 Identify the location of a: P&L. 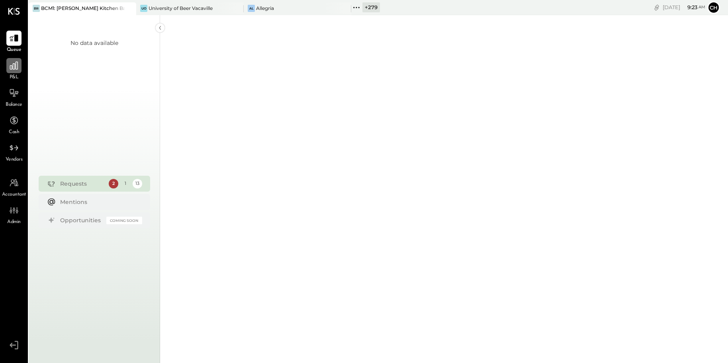
(14, 70).